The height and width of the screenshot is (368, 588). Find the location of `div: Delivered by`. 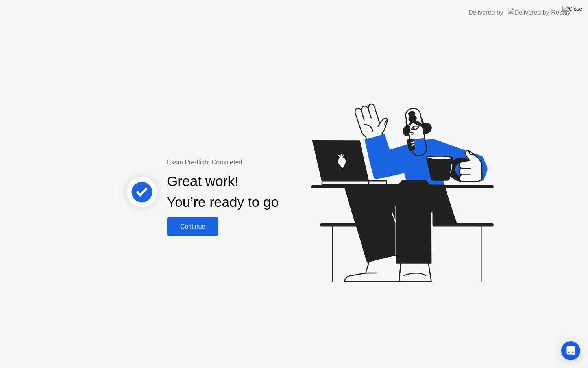

div: Delivered by is located at coordinates (486, 13).